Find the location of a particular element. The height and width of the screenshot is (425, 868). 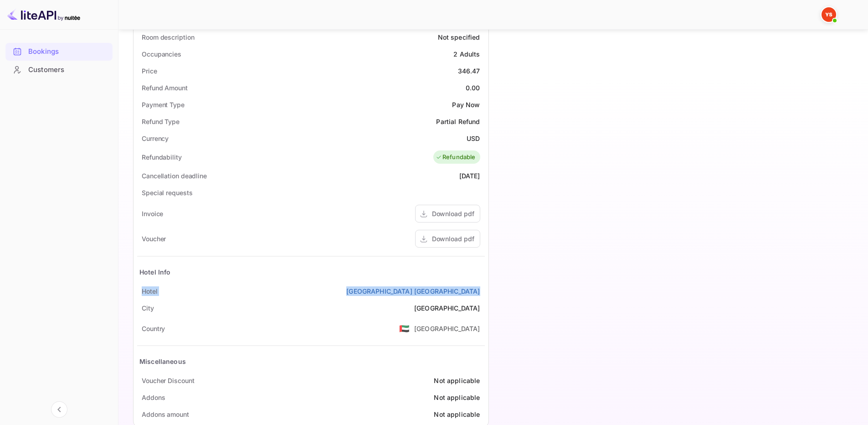

span: United States is located at coordinates (404, 328).